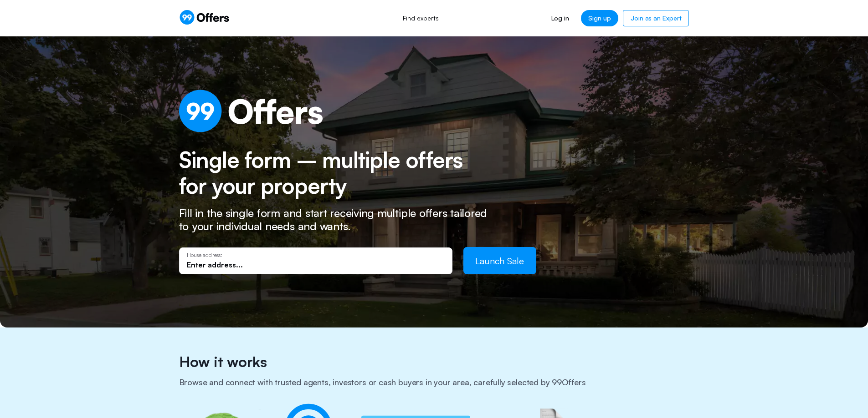 The width and height of the screenshot is (868, 418). What do you see at coordinates (316, 265) in the screenshot?
I see `input: Enter address...` at bounding box center [316, 265].